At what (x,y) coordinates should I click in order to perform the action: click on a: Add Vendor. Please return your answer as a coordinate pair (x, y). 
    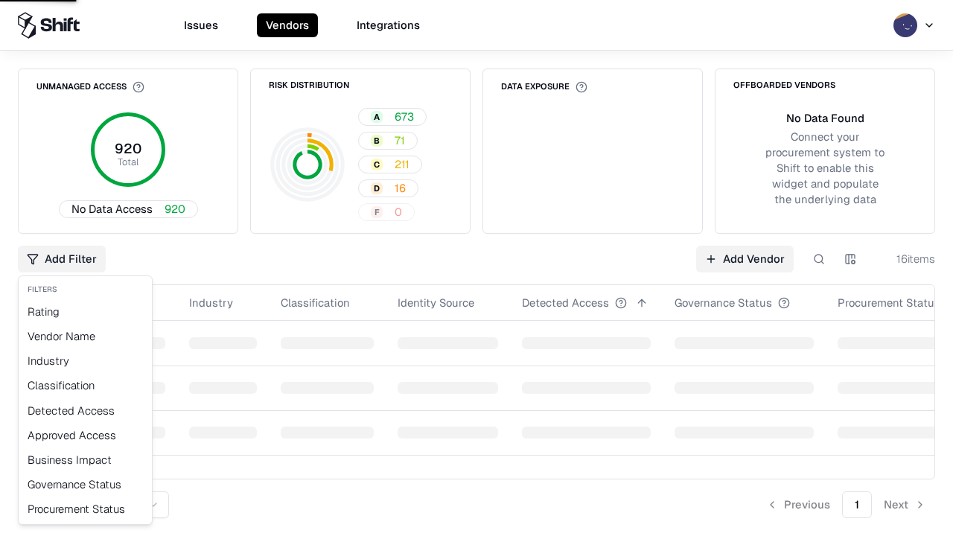
    Looking at the image, I should click on (745, 259).